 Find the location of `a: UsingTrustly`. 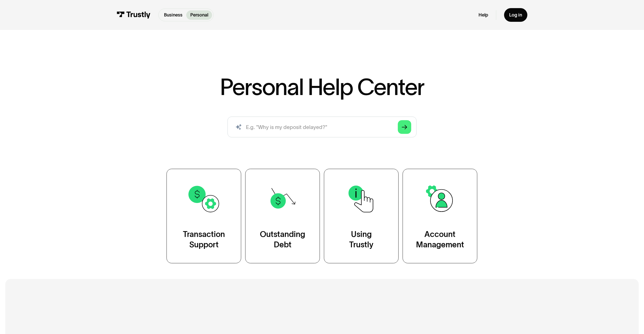

a: UsingTrustly is located at coordinates (361, 216).